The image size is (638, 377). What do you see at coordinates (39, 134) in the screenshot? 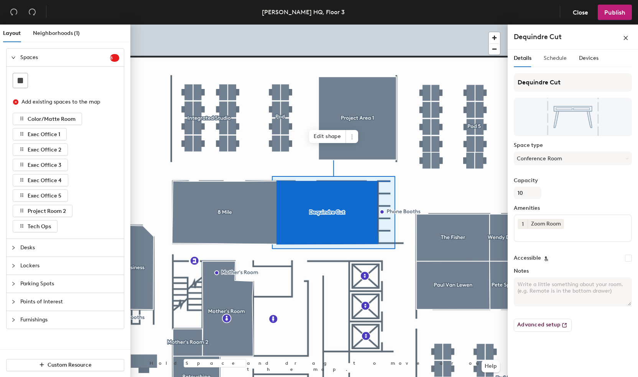
I see `button: Exec Office 1` at bounding box center [39, 134].